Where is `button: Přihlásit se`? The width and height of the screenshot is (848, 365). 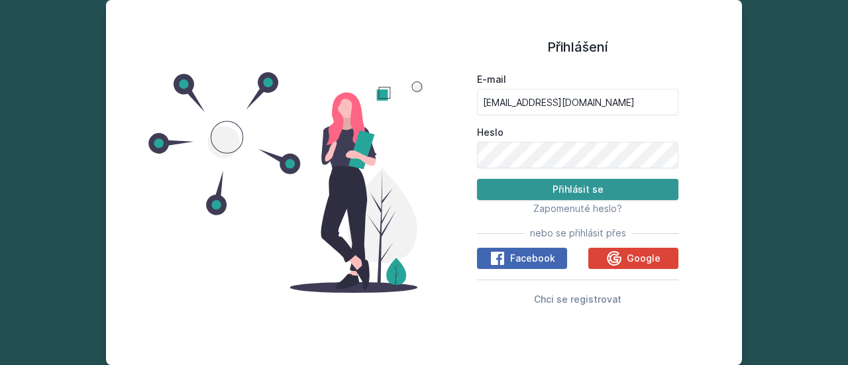
button: Přihlásit se is located at coordinates (577, 189).